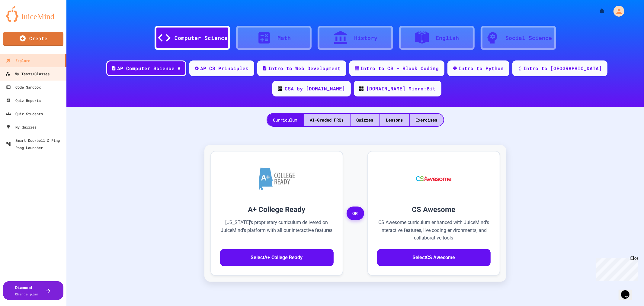 This screenshot has width=644, height=306. Describe the element at coordinates (224, 68) in the screenshot. I see `div: AP CS Principles` at that location.